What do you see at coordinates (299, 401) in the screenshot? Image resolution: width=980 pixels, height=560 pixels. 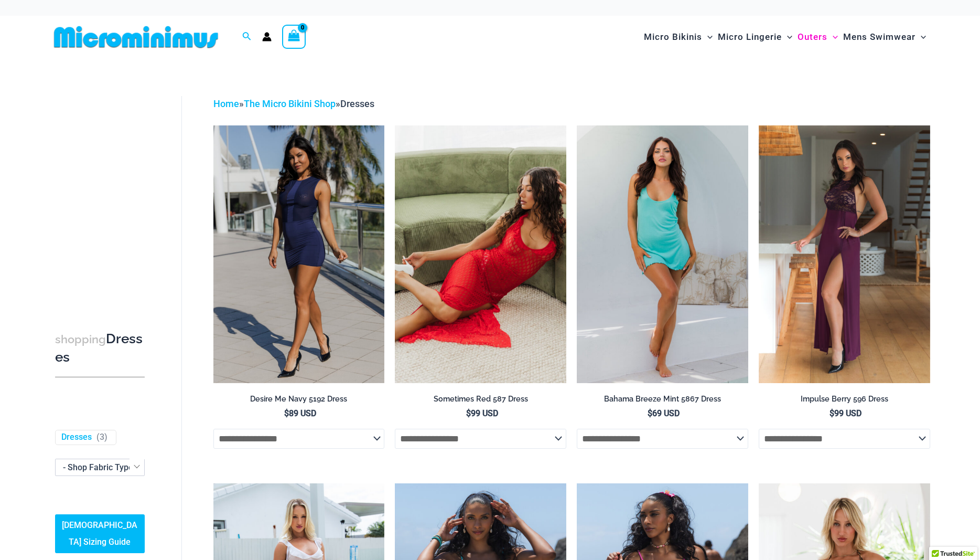 I see `a: Desire Me Navy 5192 Dress` at bounding box center [299, 401].